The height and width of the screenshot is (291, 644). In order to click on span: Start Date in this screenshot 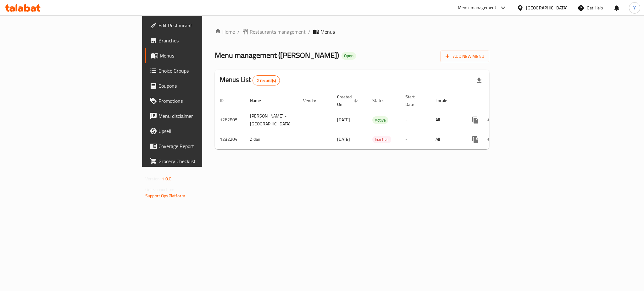, I will do `click(414, 100)`.